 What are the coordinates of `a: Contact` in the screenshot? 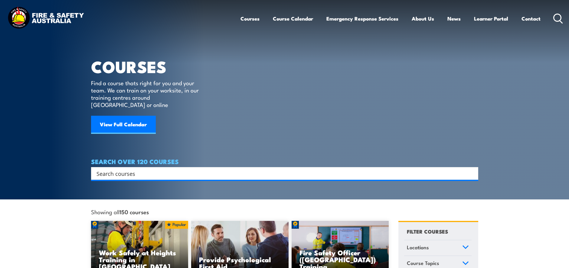 It's located at (531, 18).